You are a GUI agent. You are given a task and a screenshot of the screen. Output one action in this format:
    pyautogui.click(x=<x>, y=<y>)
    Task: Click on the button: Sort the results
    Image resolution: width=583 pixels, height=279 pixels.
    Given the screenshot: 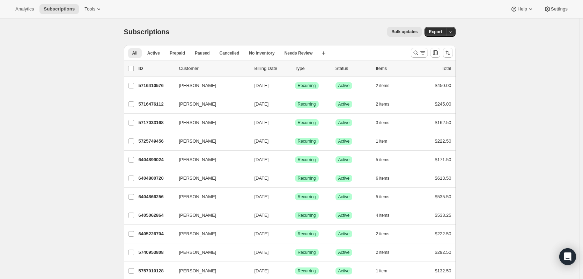 What is the action you would take?
    pyautogui.click(x=448, y=53)
    